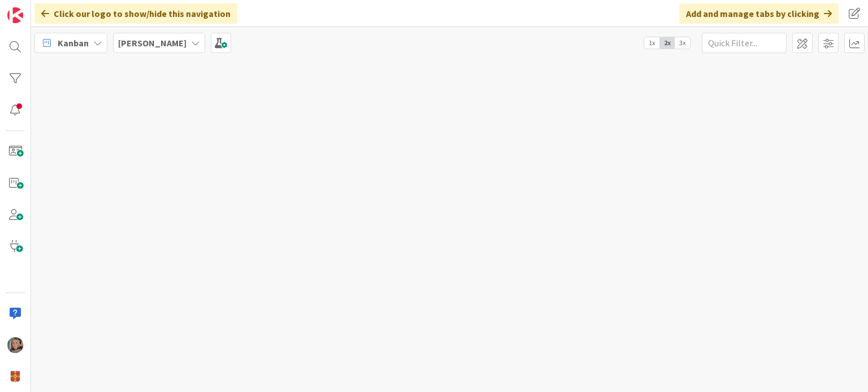 This screenshot has width=868, height=392. Describe the element at coordinates (759, 14) in the screenshot. I see `div: Add and manage tabs by clicking` at that location.